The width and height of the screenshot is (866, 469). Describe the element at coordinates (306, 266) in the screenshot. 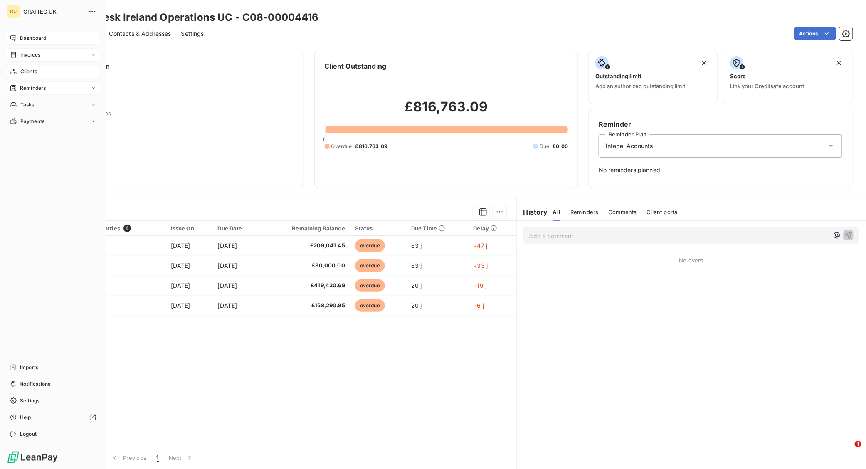

I see `span: £30,000.00` at that location.